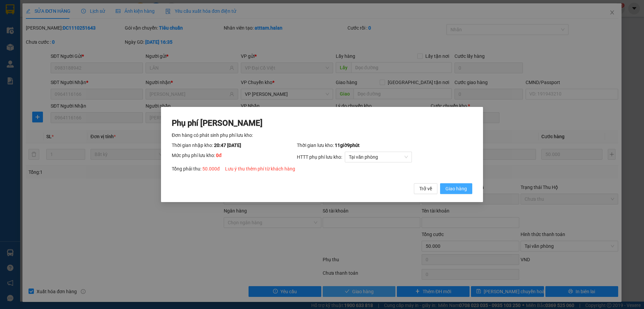  Describe the element at coordinates (211, 169) in the screenshot. I see `span: 50.000 đ` at that location.